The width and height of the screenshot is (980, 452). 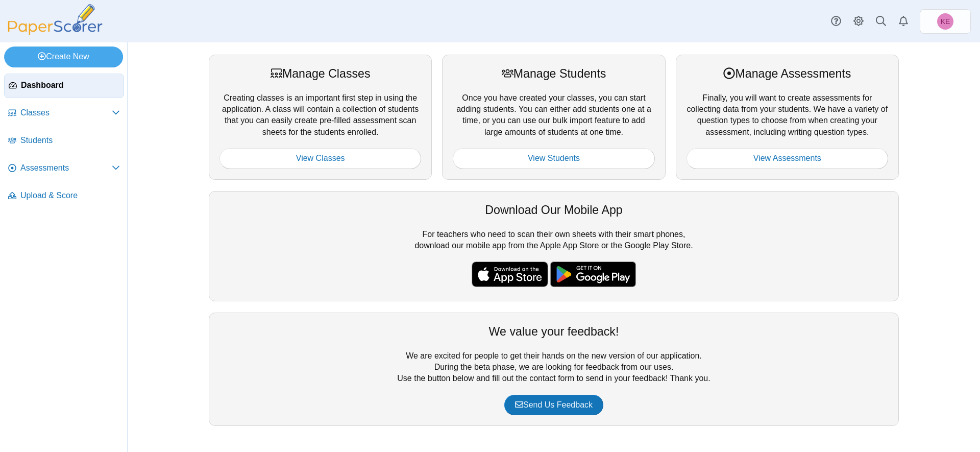 I want to click on span: Kimberly Evans, so click(x=945, y=21).